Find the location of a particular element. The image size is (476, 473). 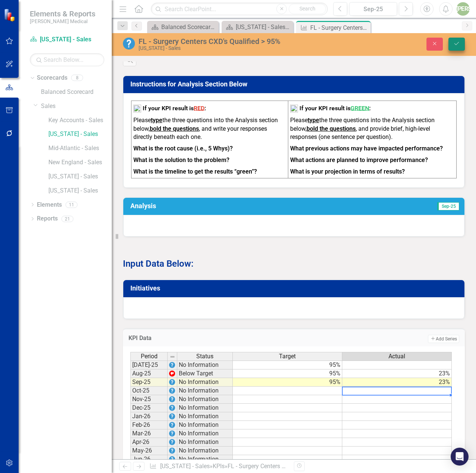

a: Balanced Scorecard Welcome Page is located at coordinates (183, 27).